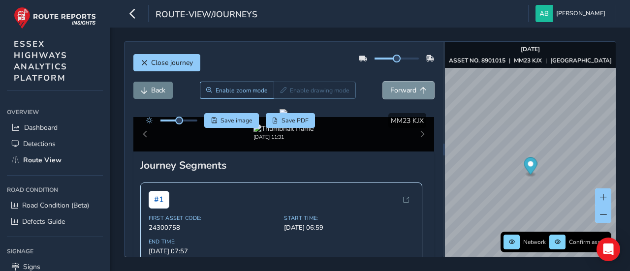  I want to click on span: Route View, so click(42, 160).